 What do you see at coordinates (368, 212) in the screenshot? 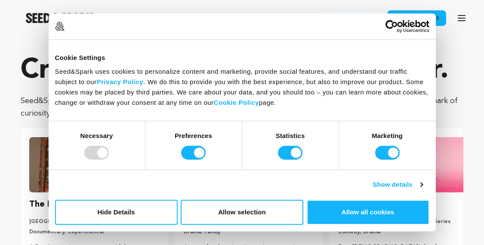
I see `button: Allow all cookies` at bounding box center [368, 212].